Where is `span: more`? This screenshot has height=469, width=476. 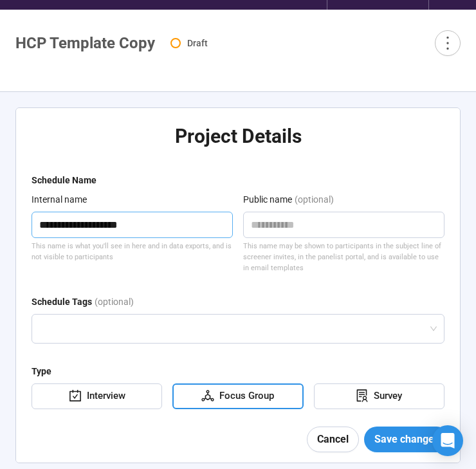
span: more is located at coordinates (447, 42).